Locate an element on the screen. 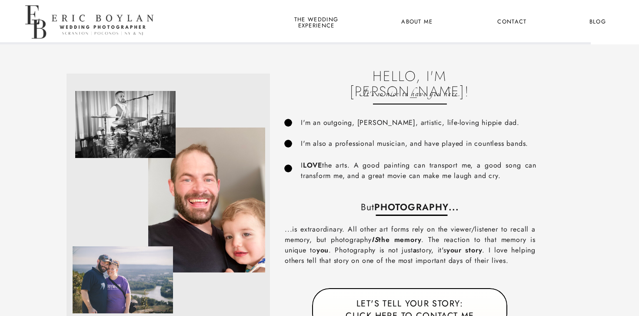 The image size is (639, 316). b: PHOTOGRAPHY is located at coordinates (411, 207).